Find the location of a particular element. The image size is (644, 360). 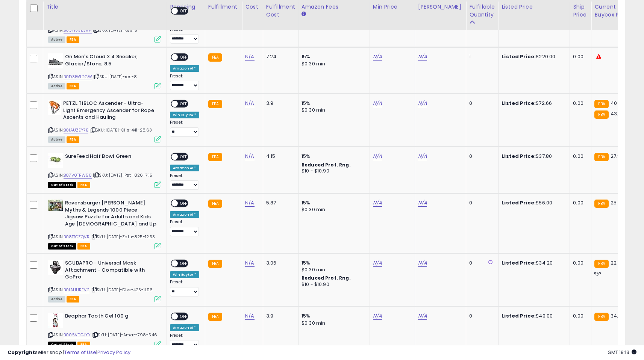

a: B01AUZEY7E is located at coordinates (76, 130).